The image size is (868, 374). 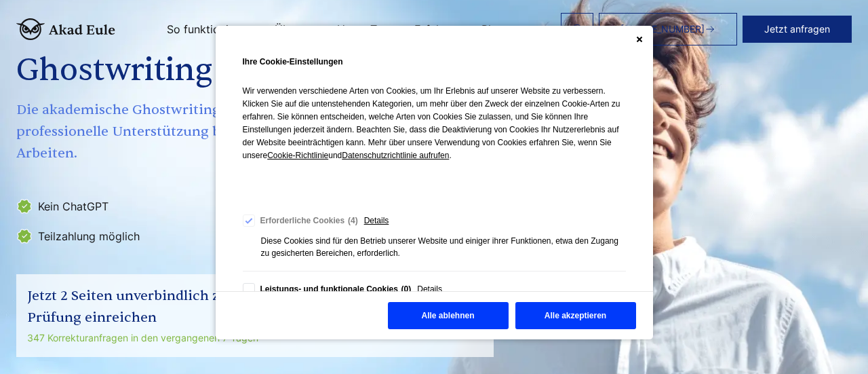 I want to click on div: Cookie Consent Preferences, so click(x=434, y=183).